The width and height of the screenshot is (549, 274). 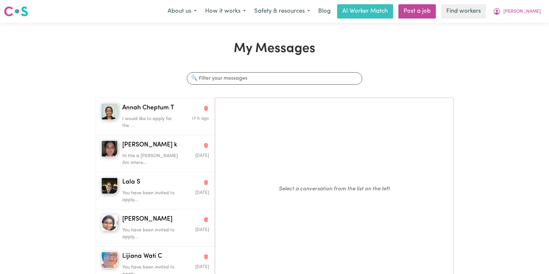 What do you see at coordinates (151, 123) in the screenshot?
I see `p: I would like to apply for the ...` at bounding box center [151, 123].